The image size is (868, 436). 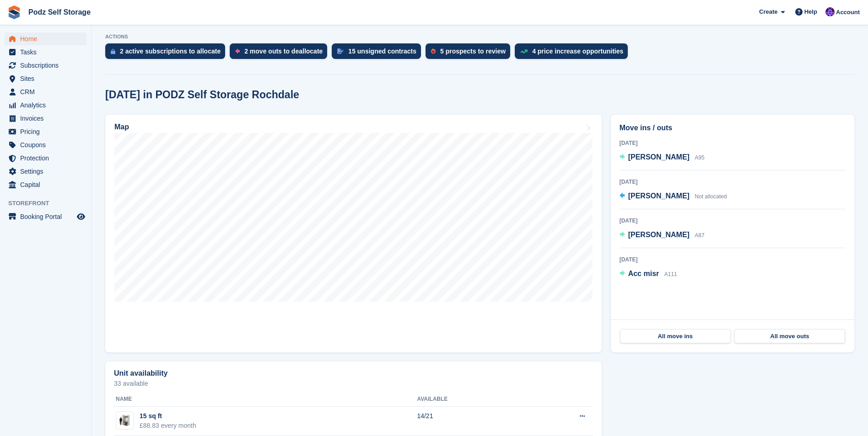 What do you see at coordinates (238, 51) in the screenshot?
I see `img: move_outs_to_deallocate_icon-f764333ba52eb49d3ac5e1228854f67142a1ed5810a6f6cc68b1a99e826820c5.svg` at bounding box center [238, 51].